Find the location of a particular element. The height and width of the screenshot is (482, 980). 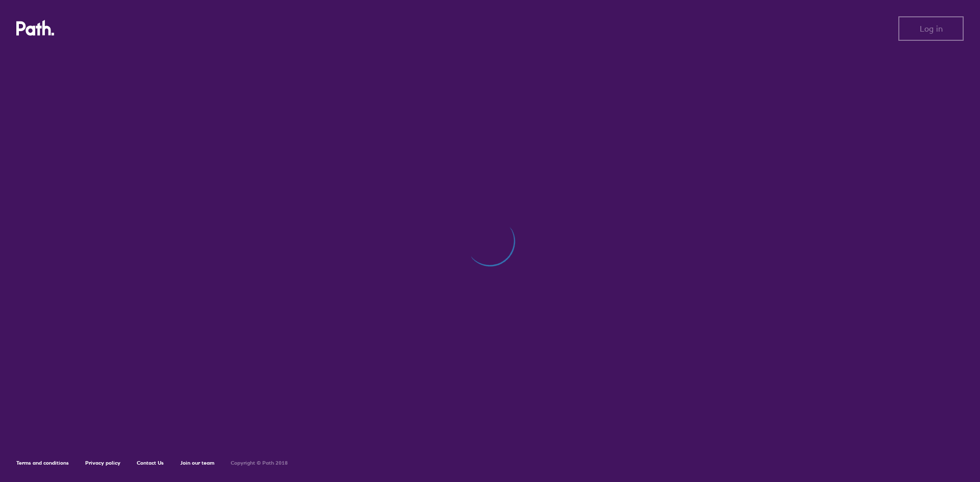

a: Terms and conditions is located at coordinates (42, 462).